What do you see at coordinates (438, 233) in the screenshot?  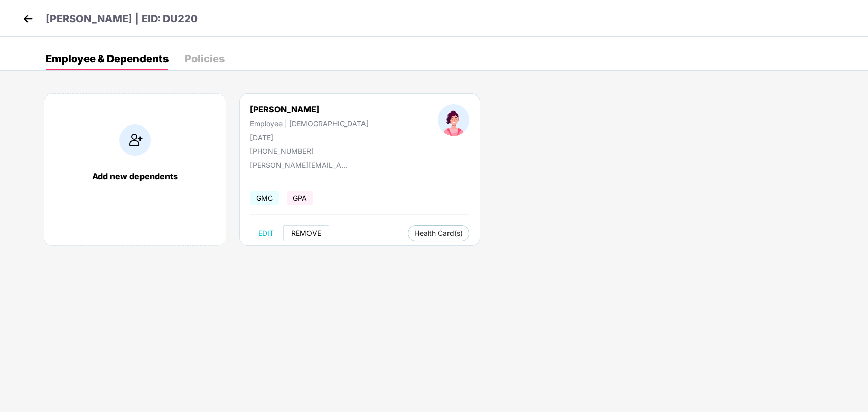 I see `button: Health Card(s)` at bounding box center [438, 233].